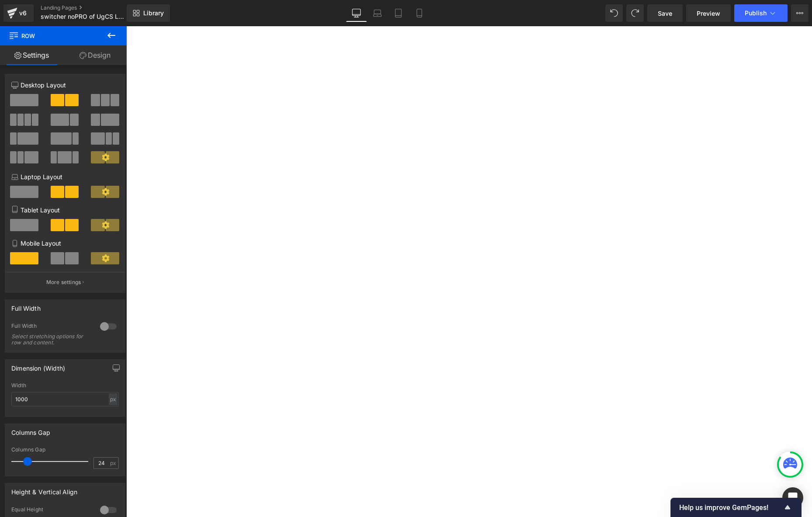 The width and height of the screenshot is (812, 517). I want to click on button: Publish, so click(761, 13).